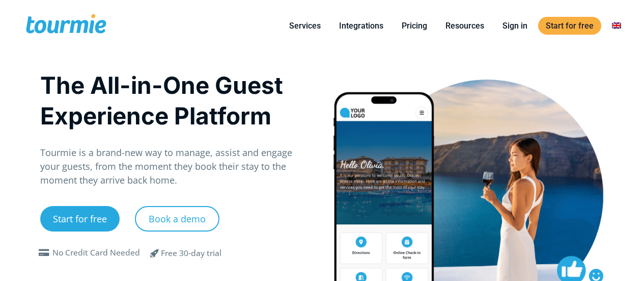 This screenshot has width=644, height=281. What do you see at coordinates (414, 26) in the screenshot?
I see `a: Pricing` at bounding box center [414, 26].